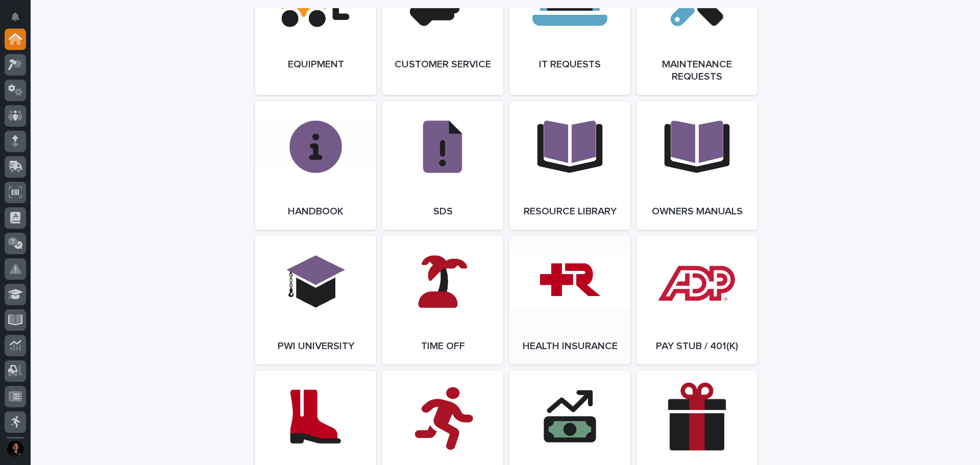 The image size is (980, 465). Describe the element at coordinates (15, 17) in the screenshot. I see `button: Notifications` at that location.